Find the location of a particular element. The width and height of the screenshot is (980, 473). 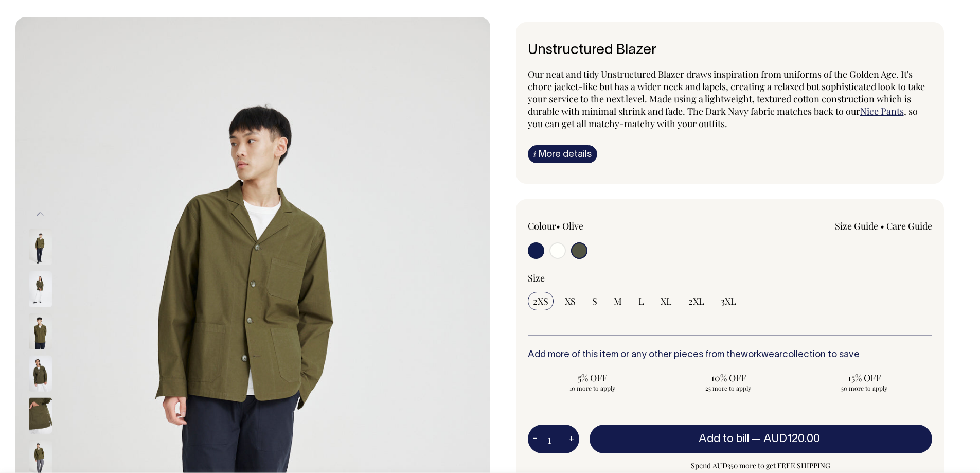

span: 2XL is located at coordinates (696, 301).